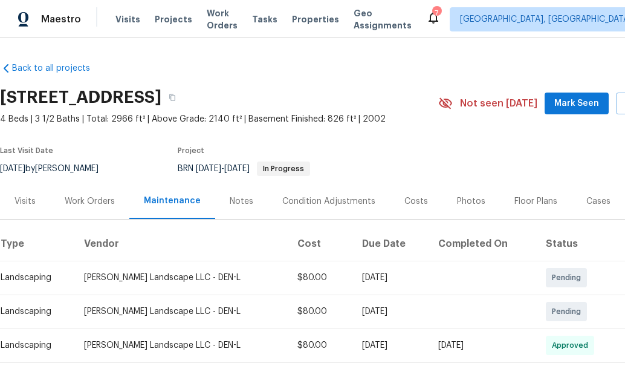 This screenshot has height=366, width=625. Describe the element at coordinates (284, 169) in the screenshot. I see `span: In Progress` at that location.